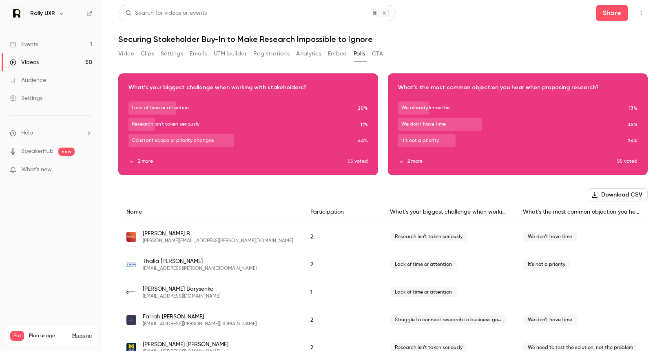 The width and height of the screenshot is (664, 351). What do you see at coordinates (27, 133) in the screenshot?
I see `span: Help` at bounding box center [27, 133].